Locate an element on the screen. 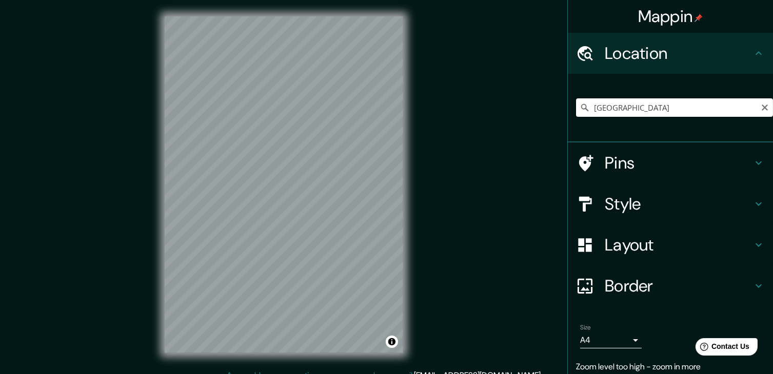 Image resolution: width=773 pixels, height=374 pixels. img: pin-icon.png is located at coordinates (698, 18).